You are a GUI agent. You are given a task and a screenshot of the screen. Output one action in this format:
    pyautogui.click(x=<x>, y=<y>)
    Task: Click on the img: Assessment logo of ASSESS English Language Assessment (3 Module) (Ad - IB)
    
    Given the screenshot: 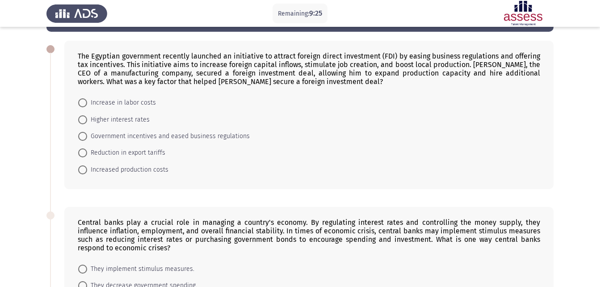 What is the action you would take?
    pyautogui.click(x=523, y=13)
    